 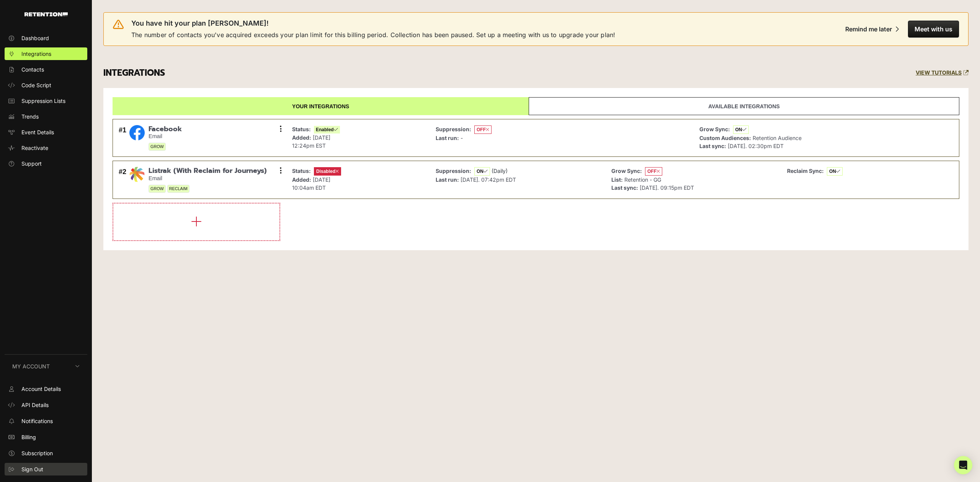 I want to click on span: Enabled, so click(x=327, y=129).